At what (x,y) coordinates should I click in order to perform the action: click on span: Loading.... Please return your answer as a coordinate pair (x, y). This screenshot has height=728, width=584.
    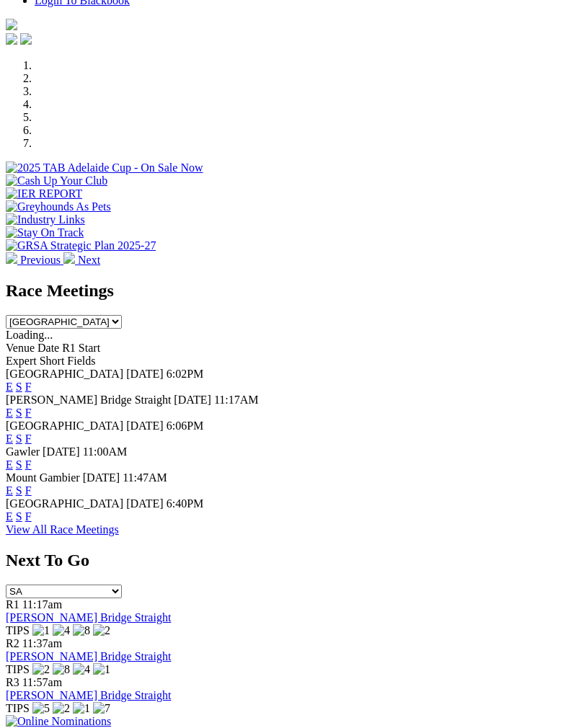
    Looking at the image, I should click on (29, 335).